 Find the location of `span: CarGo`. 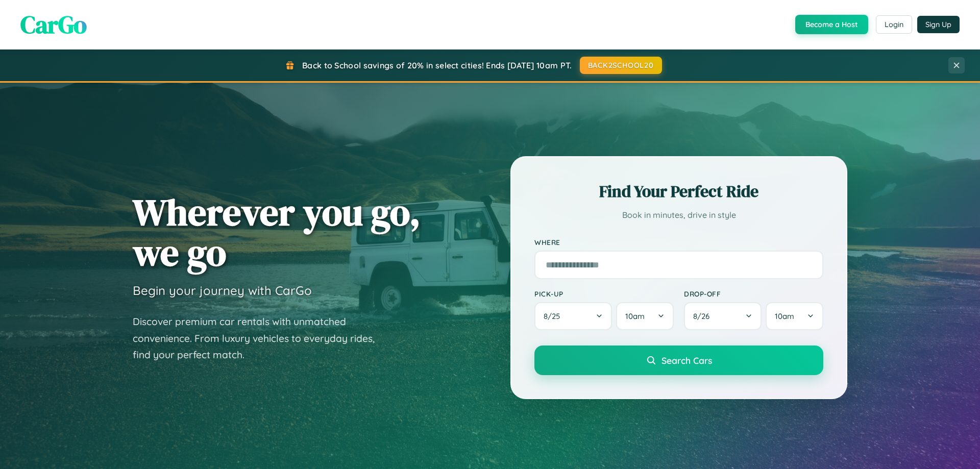

span: CarGo is located at coordinates (54, 25).